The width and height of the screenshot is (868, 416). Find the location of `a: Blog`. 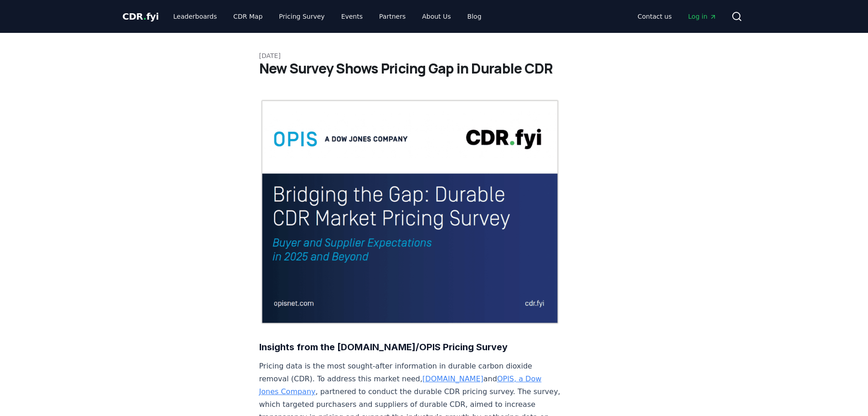

a: Blog is located at coordinates (475, 16).